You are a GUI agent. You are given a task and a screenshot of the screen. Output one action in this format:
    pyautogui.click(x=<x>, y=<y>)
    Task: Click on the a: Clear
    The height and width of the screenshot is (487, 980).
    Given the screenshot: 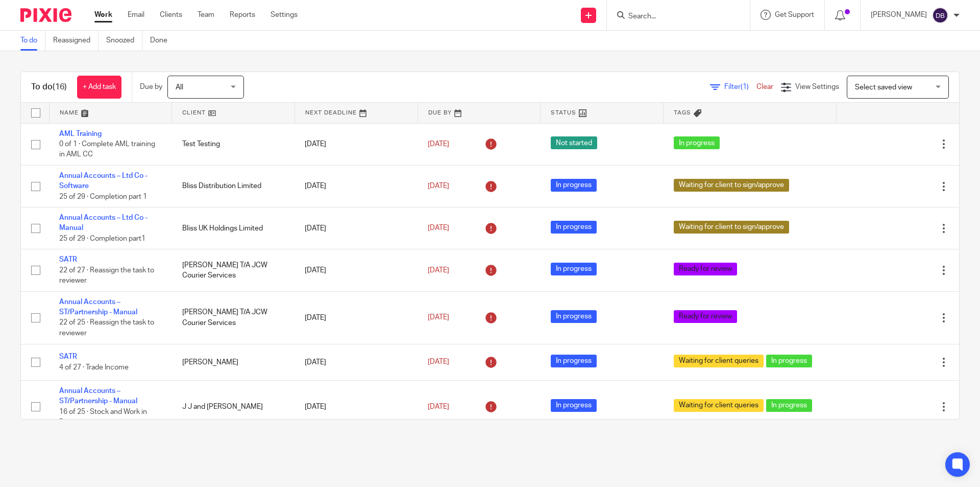 What is the action you would take?
    pyautogui.click(x=765, y=87)
    